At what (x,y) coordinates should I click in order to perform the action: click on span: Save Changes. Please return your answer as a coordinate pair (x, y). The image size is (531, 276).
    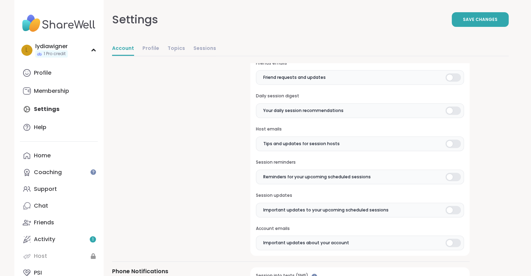
    Looking at the image, I should click on (480, 20).